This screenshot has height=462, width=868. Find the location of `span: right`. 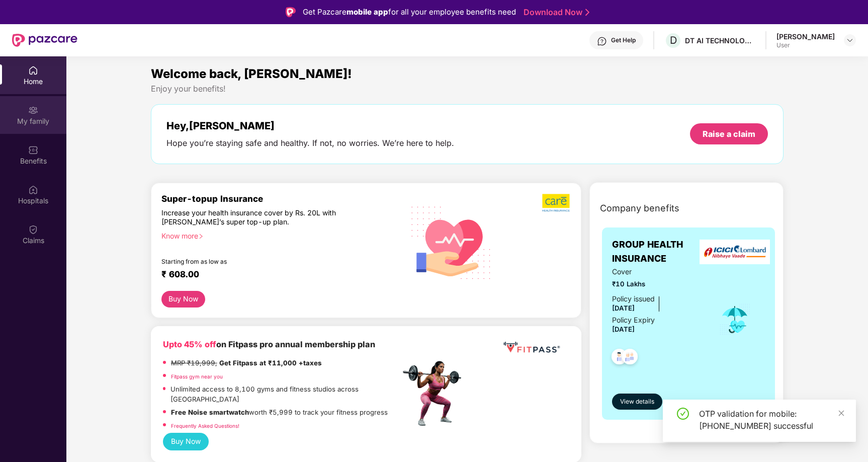

span: right is located at coordinates (201, 236).